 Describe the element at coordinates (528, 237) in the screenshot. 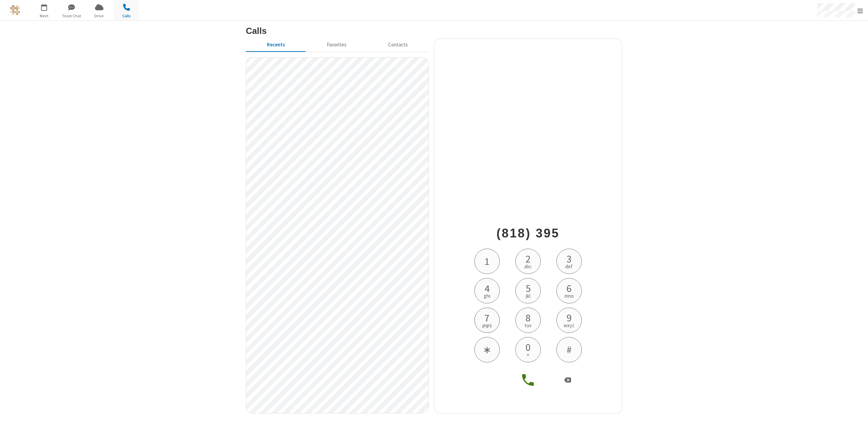

I see `h4: Phone number` at that location.